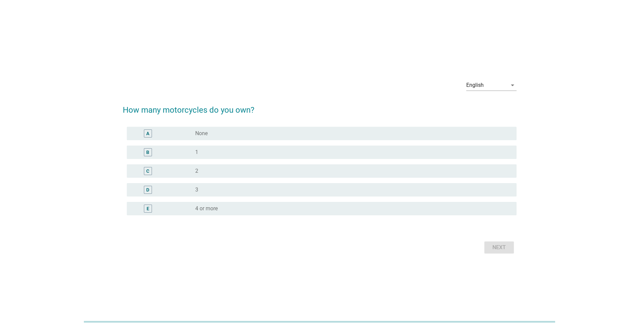  What do you see at coordinates (197, 171) in the screenshot?
I see `label: 2` at bounding box center [197, 171].